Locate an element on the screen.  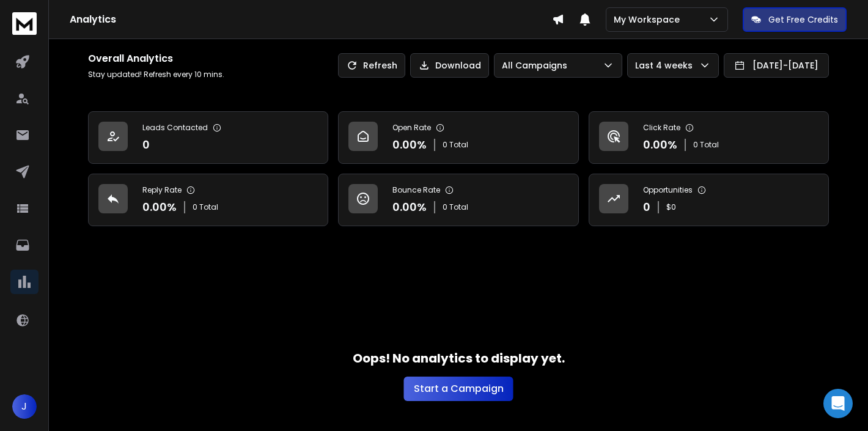
p: Opportunities is located at coordinates (667, 191).